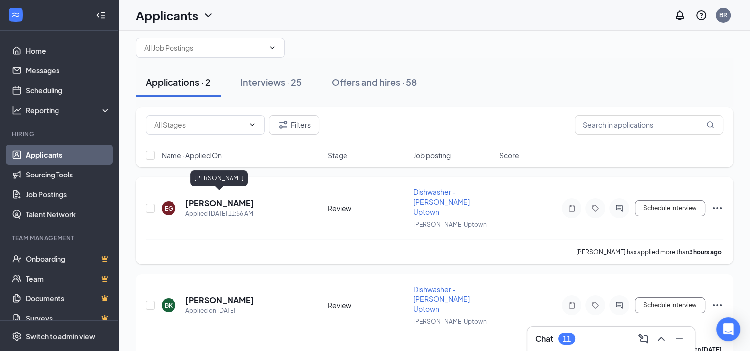 This screenshot has width=750, height=351. What do you see at coordinates (643, 339) in the screenshot?
I see `svg: ComposeMessage` at bounding box center [643, 339].